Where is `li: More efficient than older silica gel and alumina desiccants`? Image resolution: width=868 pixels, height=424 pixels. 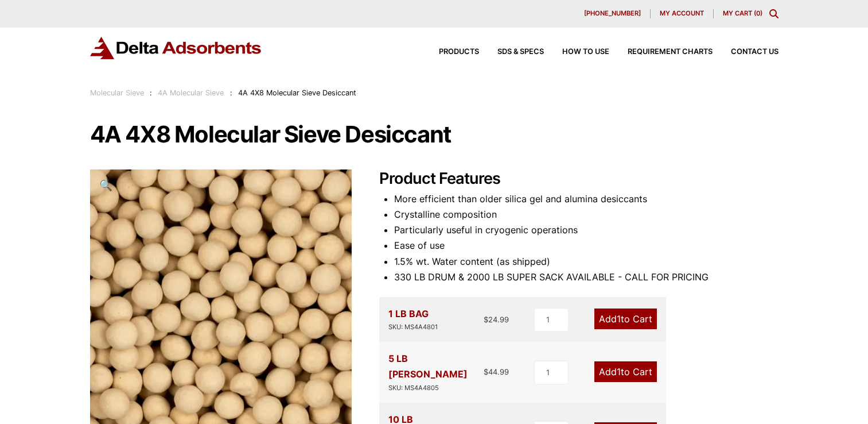
li: More efficient than older silica gel and alumina desiccants is located at coordinates (587, 198).